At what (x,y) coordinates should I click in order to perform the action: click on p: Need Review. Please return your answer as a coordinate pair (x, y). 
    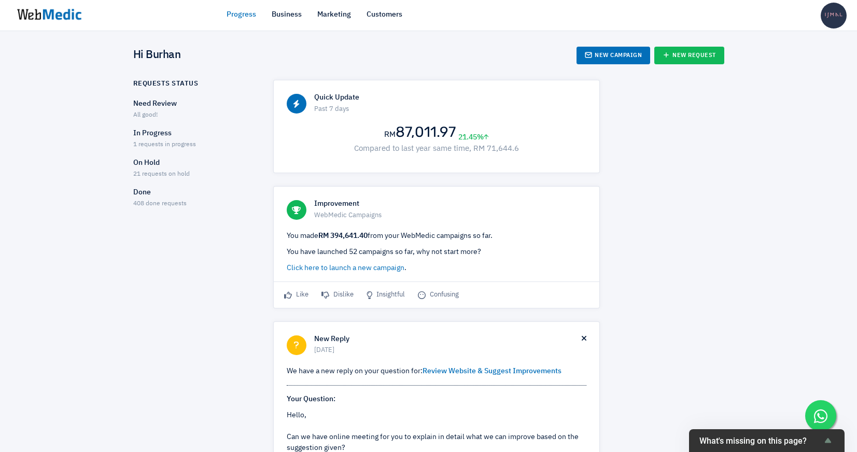
    Looking at the image, I should click on (194, 104).